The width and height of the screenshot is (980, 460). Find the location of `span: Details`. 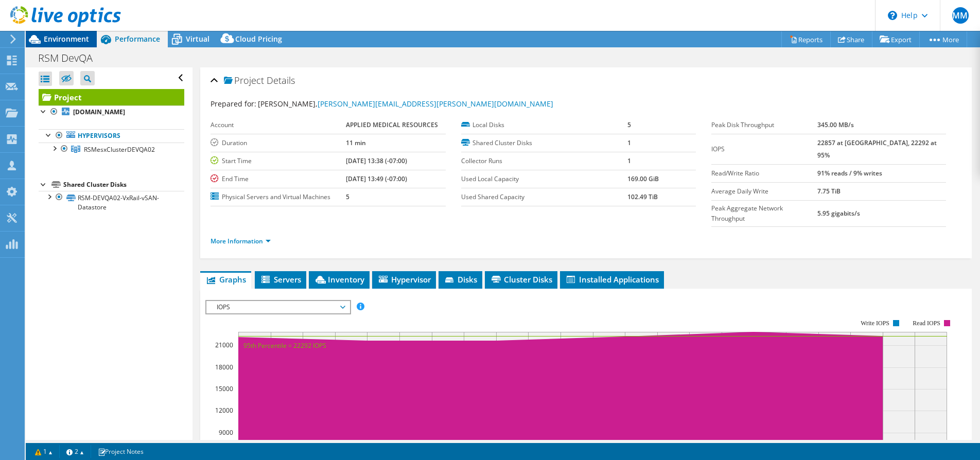

span: Details is located at coordinates (281, 80).